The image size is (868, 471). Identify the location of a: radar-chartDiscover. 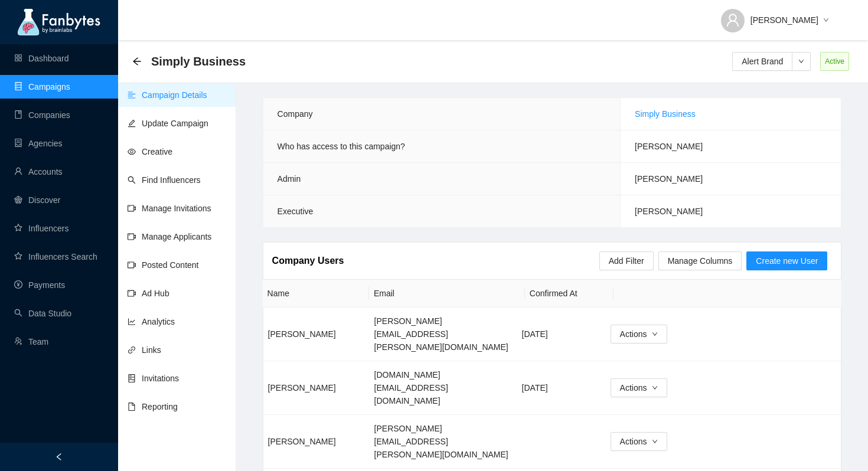
(37, 200).